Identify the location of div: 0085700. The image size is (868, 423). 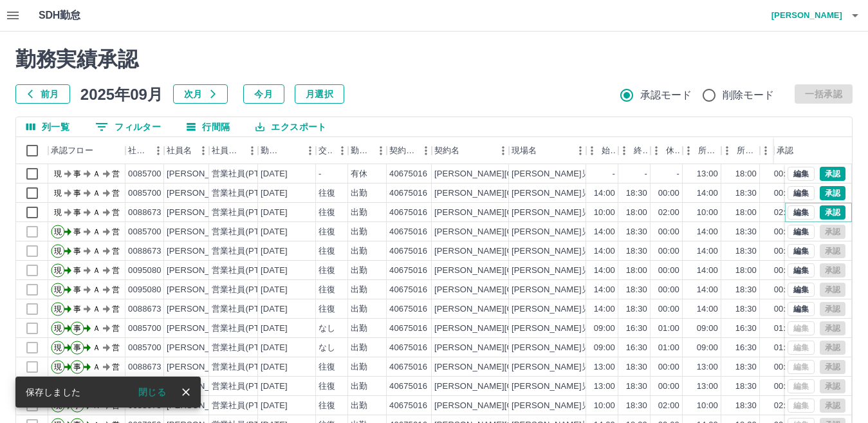
(144, 193).